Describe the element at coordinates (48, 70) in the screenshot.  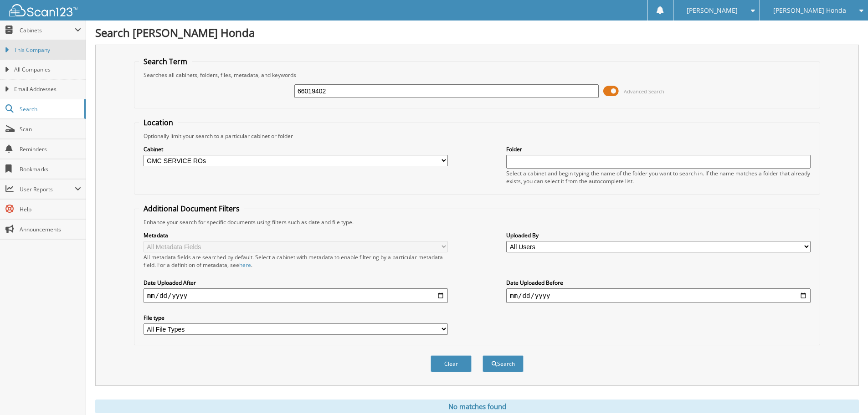
I see `span: All Companies` at that location.